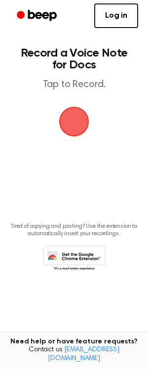 This screenshot has width=148, height=369. I want to click on a: Beep, so click(37, 16).